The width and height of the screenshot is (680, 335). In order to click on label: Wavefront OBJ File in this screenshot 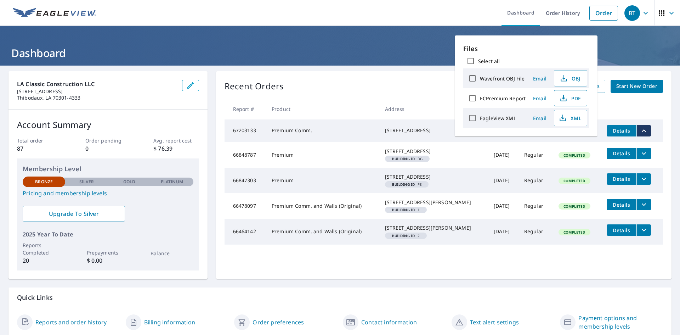, I will do `click(502, 78)`.